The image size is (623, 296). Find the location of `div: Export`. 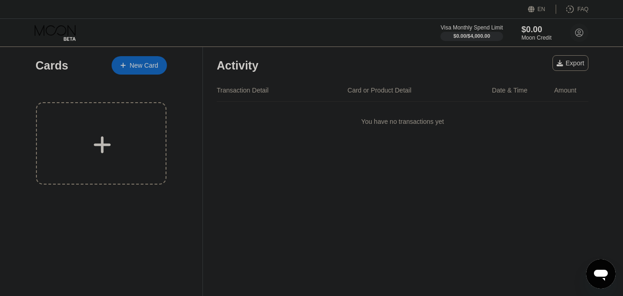

div: Export is located at coordinates (570, 63).